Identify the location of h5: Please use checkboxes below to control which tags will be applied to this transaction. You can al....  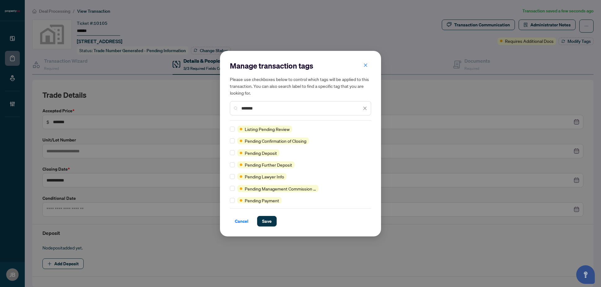
(301, 86).